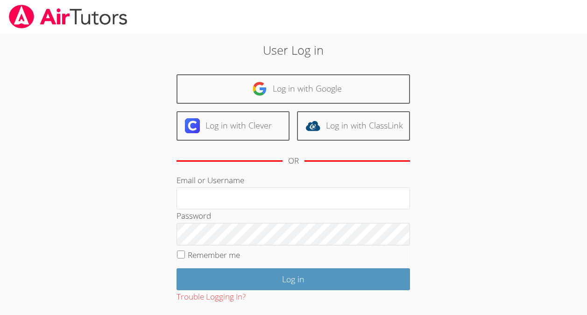 This screenshot has width=587, height=315. I want to click on img: clever-logo-6eab21bc6e7a338710f1a6ff85c0baf02591cd810cc4098c63d3a4b26e2feb20.svg, so click(192, 126).